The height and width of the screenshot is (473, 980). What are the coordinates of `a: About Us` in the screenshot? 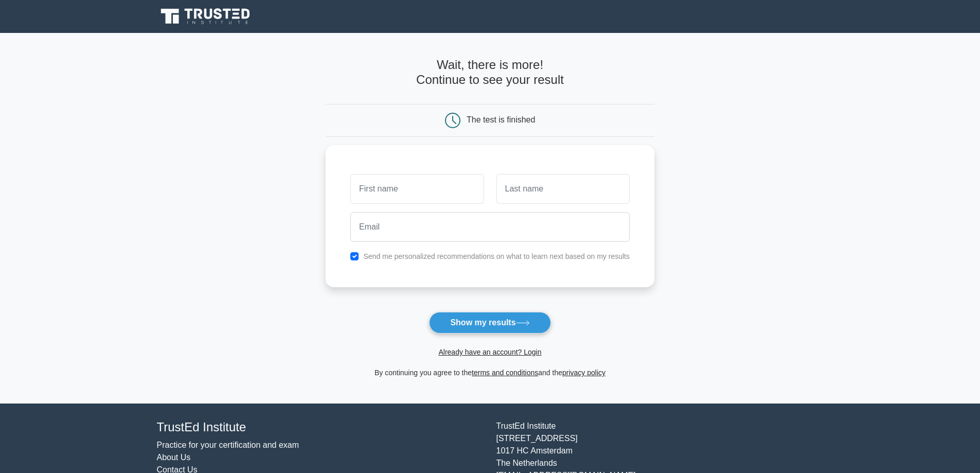 It's located at (174, 457).